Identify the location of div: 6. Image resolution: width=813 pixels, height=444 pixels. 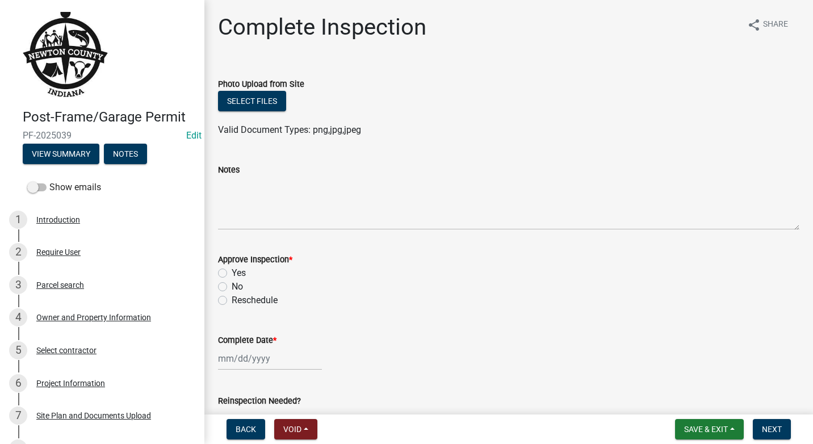
(18, 383).